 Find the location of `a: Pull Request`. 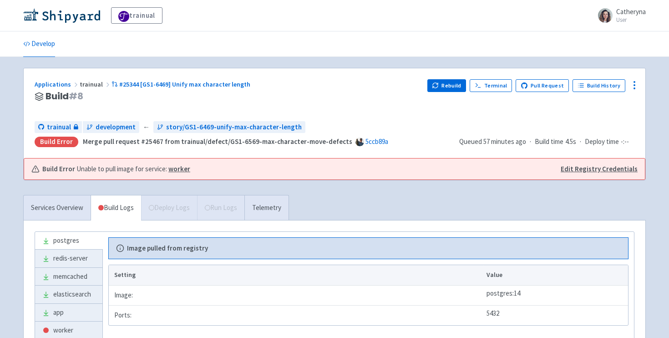

a: Pull Request is located at coordinates (542, 86).